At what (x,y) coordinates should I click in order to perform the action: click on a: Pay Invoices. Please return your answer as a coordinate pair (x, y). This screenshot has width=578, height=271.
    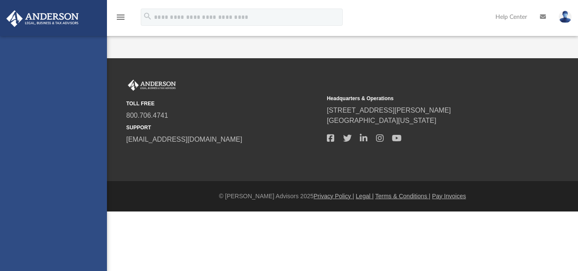
    Looking at the image, I should click on (449, 196).